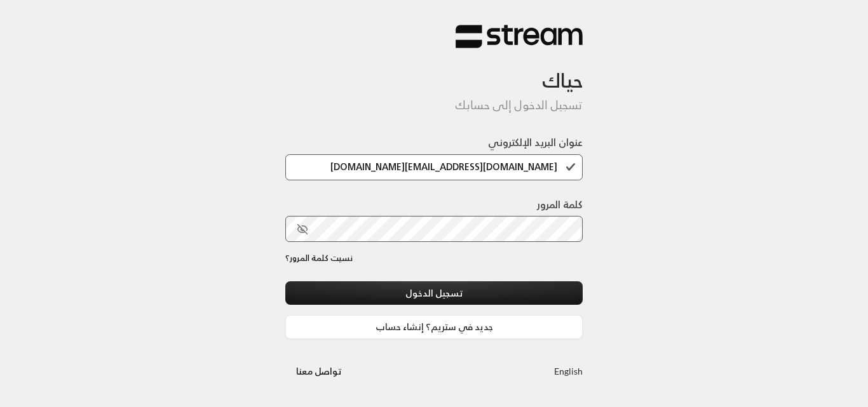 Image resolution: width=868 pixels, height=407 pixels. What do you see at coordinates (303, 229) in the screenshot?
I see `button: toggle password visibility` at bounding box center [303, 229].